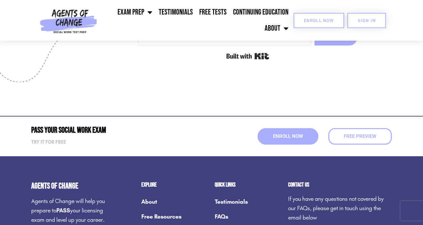 The image size is (423, 225). What do you see at coordinates (360, 136) in the screenshot?
I see `a: Free Preview` at bounding box center [360, 136].